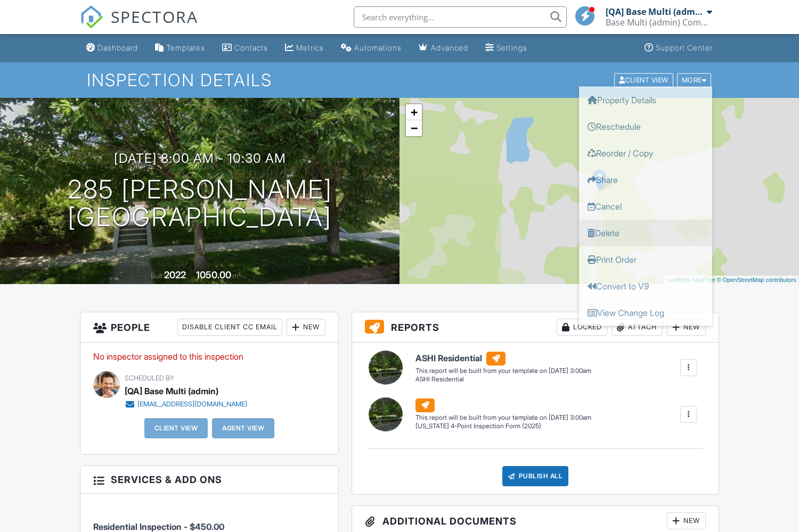  What do you see at coordinates (157, 276) in the screenshot?
I see `span: Built` at bounding box center [157, 276].